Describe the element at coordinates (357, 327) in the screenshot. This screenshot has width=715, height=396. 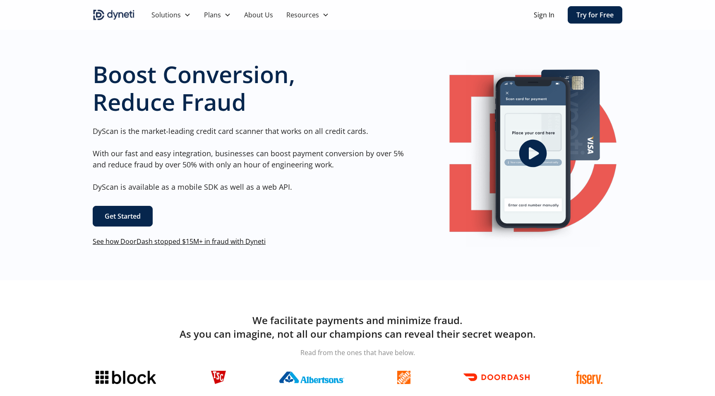
I see `h2: We facilitate payments and minimize fraud. As you can imagine, not all our champions can reveal t...` at that location.